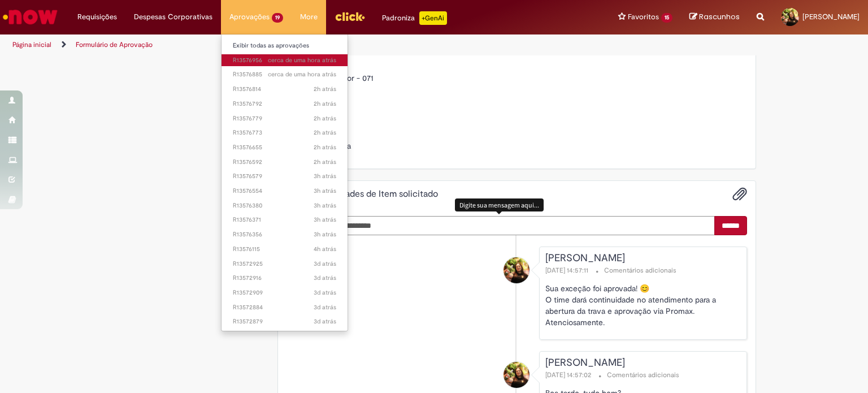 The width and height of the screenshot is (868, 393). I want to click on a: Aberto R13576956 :, so click(284, 61).